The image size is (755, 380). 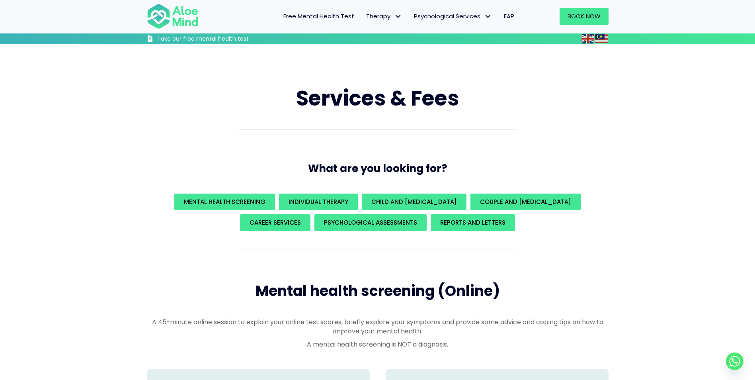 I want to click on a: Career Services, so click(x=275, y=222).